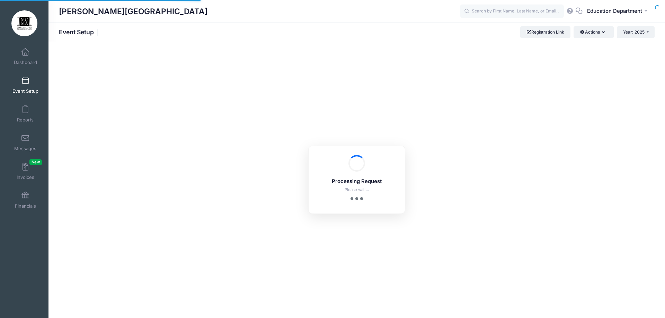 The image size is (665, 318). Describe the element at coordinates (25, 171) in the screenshot. I see `a: InvoicesNew` at that location.